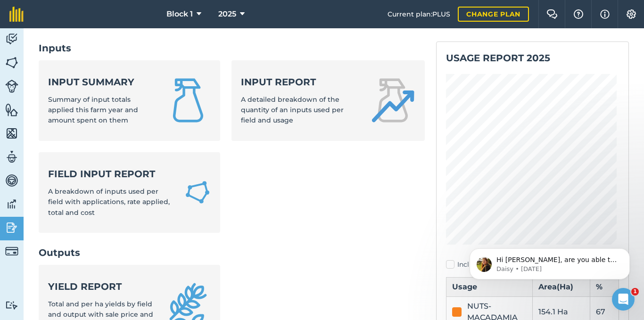 The image size is (644, 320). Describe the element at coordinates (232, 48) in the screenshot. I see `h2: Inputs` at that location.